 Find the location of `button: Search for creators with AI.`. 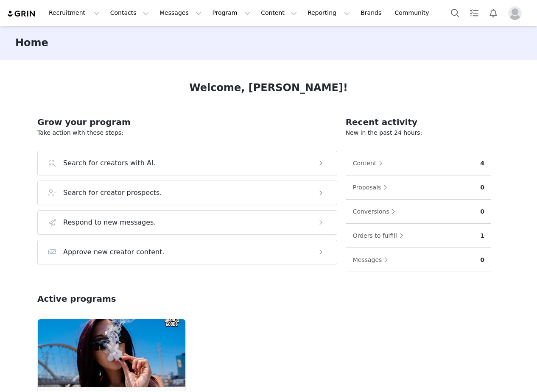

button: Search for creators with AI. is located at coordinates (187, 163).